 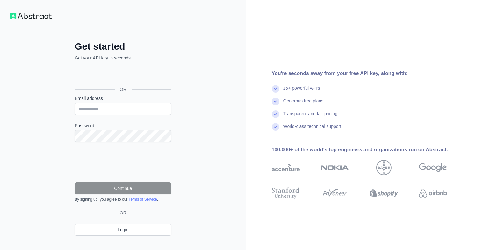 I want to click on img: bayer, so click(x=384, y=168).